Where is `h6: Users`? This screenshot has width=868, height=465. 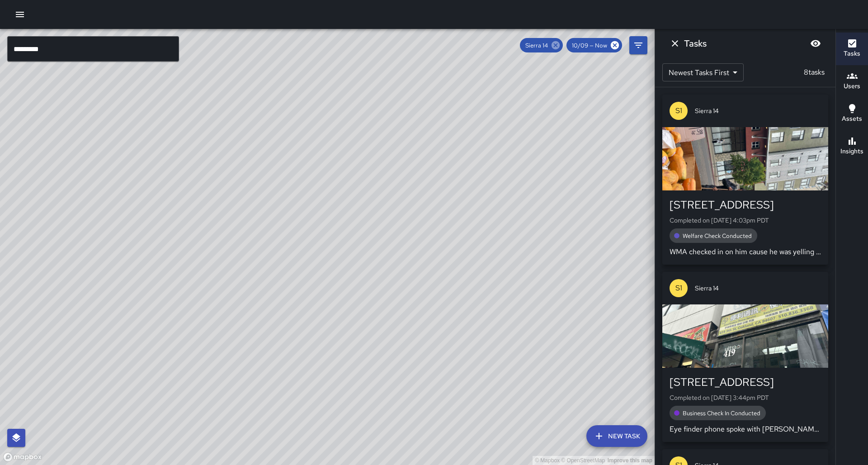
h6: Users is located at coordinates (852, 86).